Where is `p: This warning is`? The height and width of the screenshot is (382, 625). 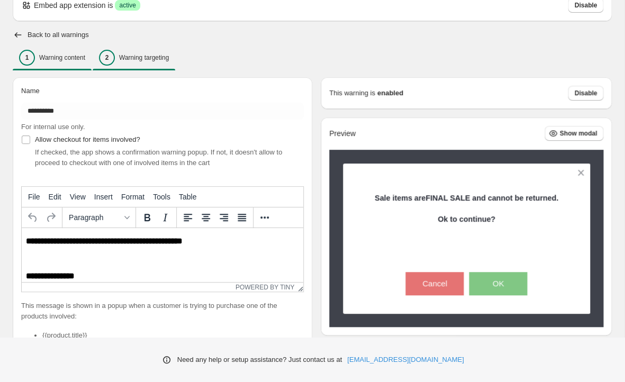
p: This warning is is located at coordinates (352, 93).